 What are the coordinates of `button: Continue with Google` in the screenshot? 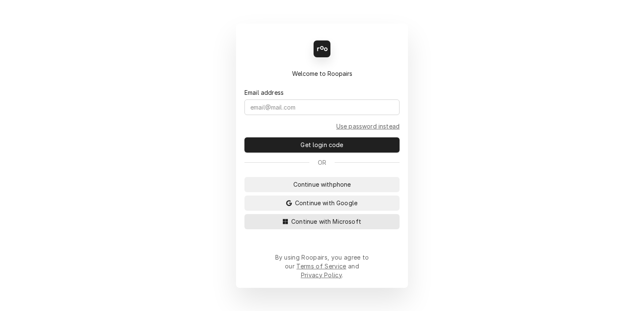 It's located at (322, 203).